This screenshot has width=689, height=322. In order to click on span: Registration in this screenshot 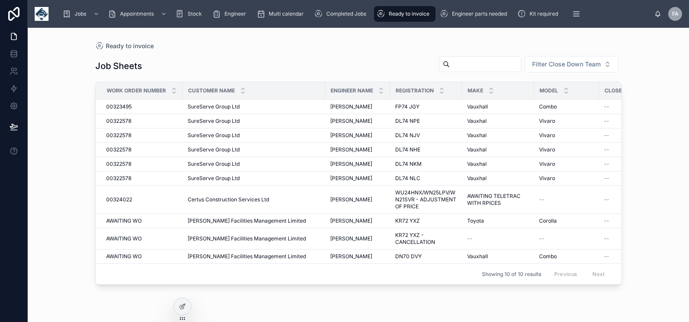, I will do `click(415, 91)`.